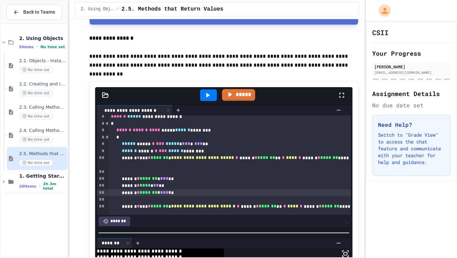  What do you see at coordinates (42, 176) in the screenshot?
I see `span: 1. Getting Started and Primitive Types` at bounding box center [42, 176].